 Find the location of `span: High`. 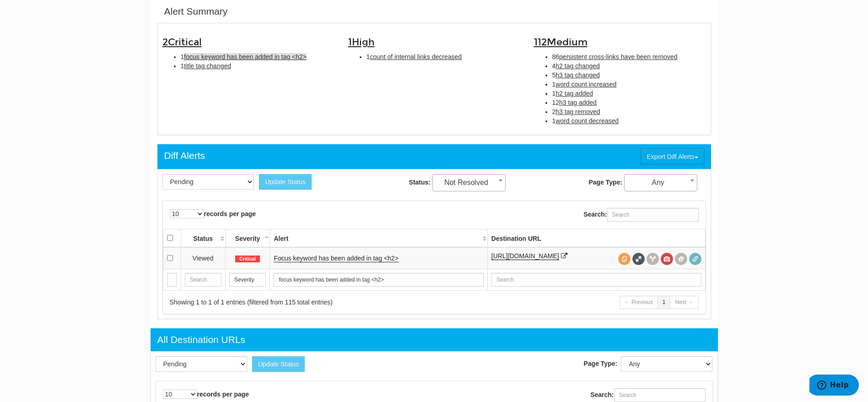

span: High is located at coordinates (363, 42).